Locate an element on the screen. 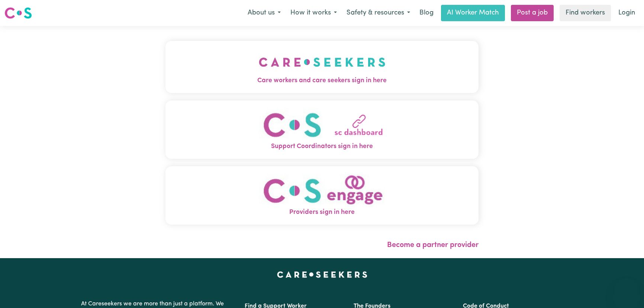  a: Become a partner provider is located at coordinates (433, 245).